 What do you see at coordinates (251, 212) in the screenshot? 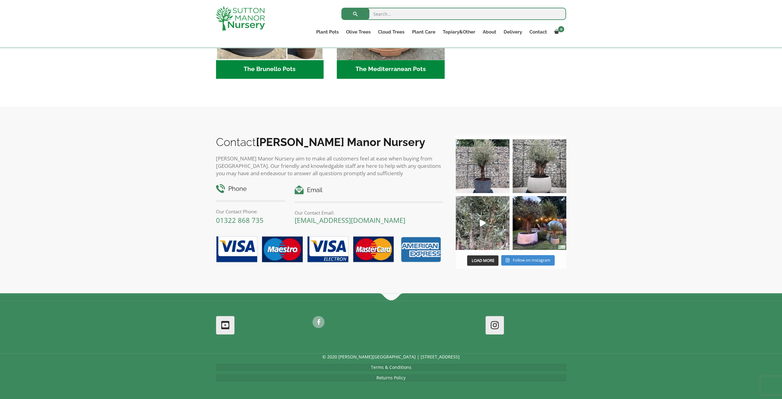
I see `p: Our Contact Phone:` at bounding box center [251, 212].